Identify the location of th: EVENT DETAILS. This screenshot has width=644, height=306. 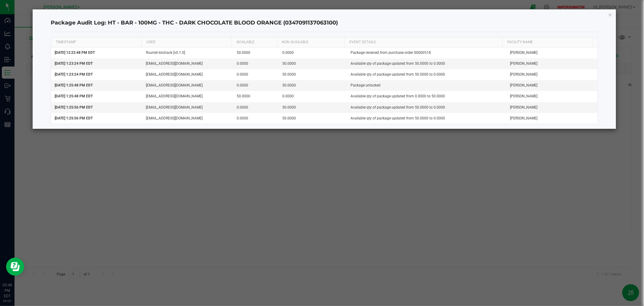
(423, 42).